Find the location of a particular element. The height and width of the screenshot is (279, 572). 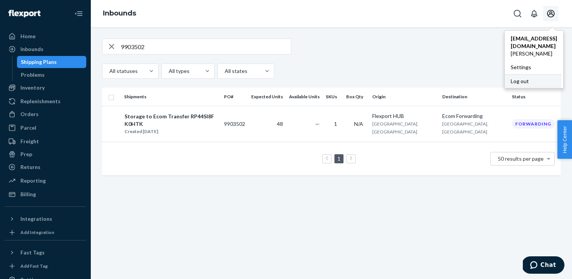

span: 48 is located at coordinates (280, 124).